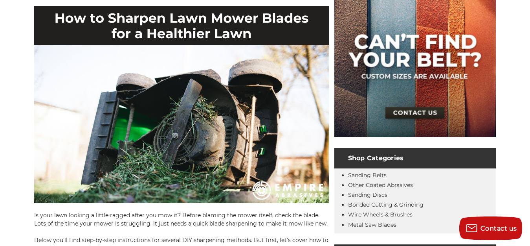  I want to click on a: Metal Saw Blades, so click(372, 224).